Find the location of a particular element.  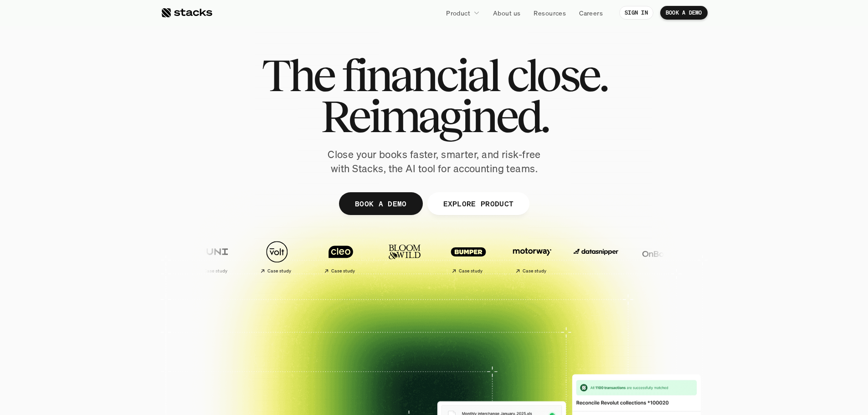

span: financial is located at coordinates (420, 75).